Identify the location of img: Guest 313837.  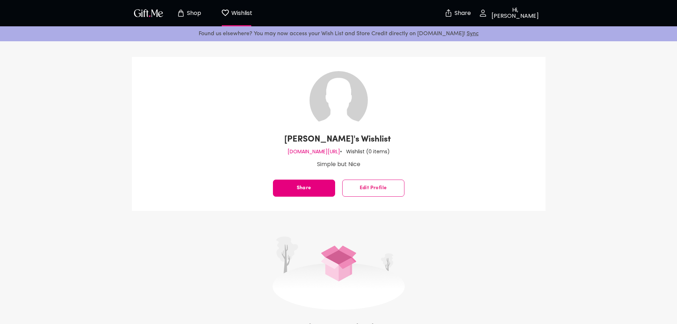
(339, 100).